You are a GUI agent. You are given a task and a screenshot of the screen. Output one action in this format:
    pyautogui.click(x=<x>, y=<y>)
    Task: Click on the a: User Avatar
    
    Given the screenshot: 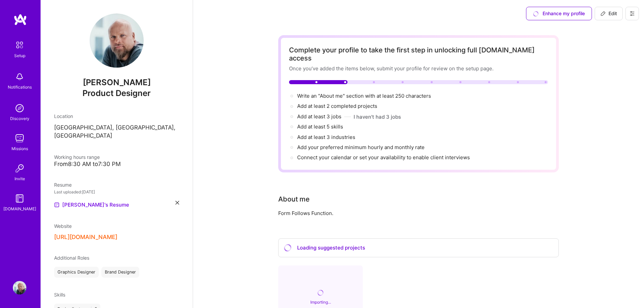 What is the action you would take?
    pyautogui.click(x=20, y=288)
    